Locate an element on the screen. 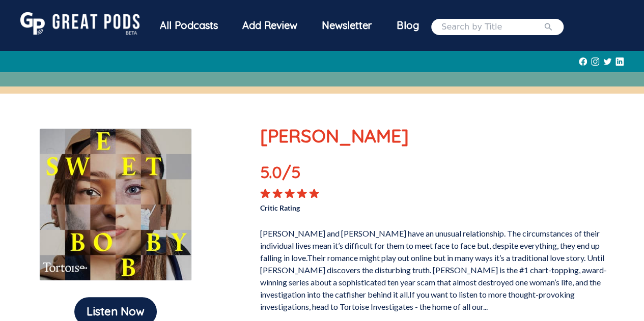 Image resolution: width=644 pixels, height=321 pixels. div: Blog is located at coordinates (408, 25).